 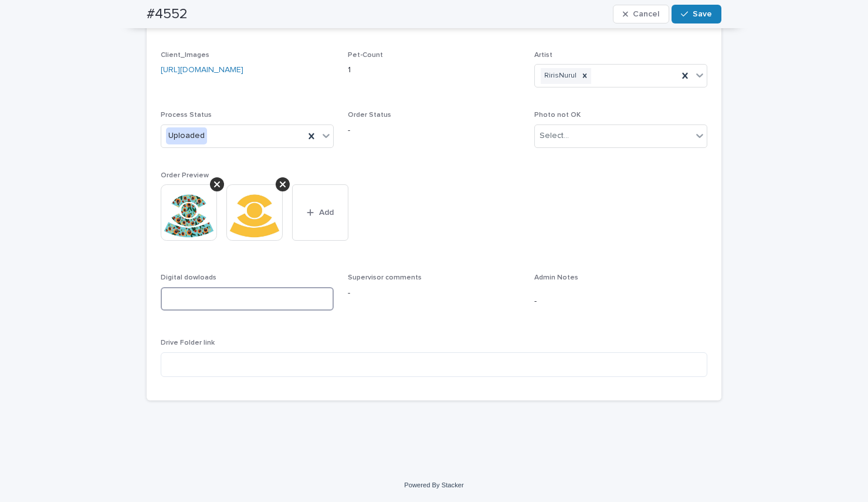 I want to click on button: Save, so click(x=696, y=14).